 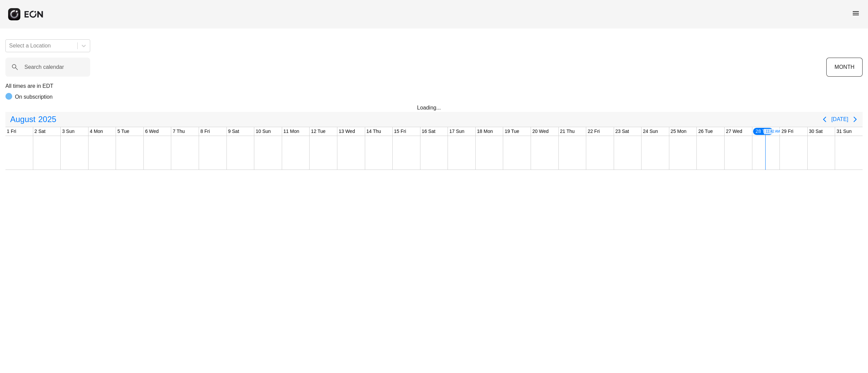 I want to click on div: 7 Thu, so click(x=178, y=132).